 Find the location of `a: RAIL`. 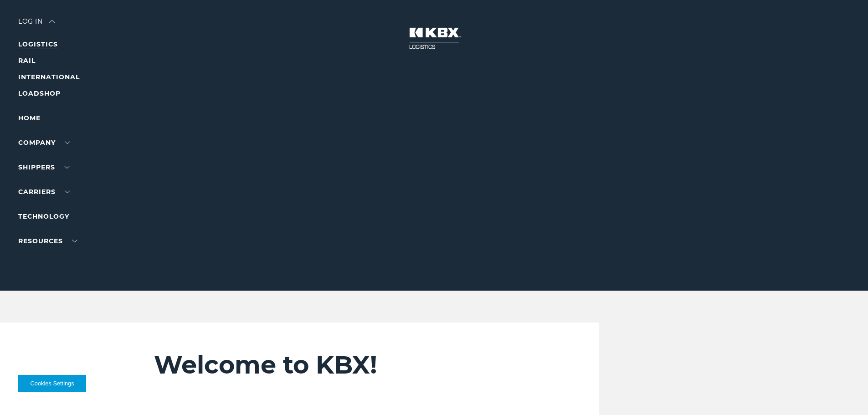

a: RAIL is located at coordinates (27, 60).